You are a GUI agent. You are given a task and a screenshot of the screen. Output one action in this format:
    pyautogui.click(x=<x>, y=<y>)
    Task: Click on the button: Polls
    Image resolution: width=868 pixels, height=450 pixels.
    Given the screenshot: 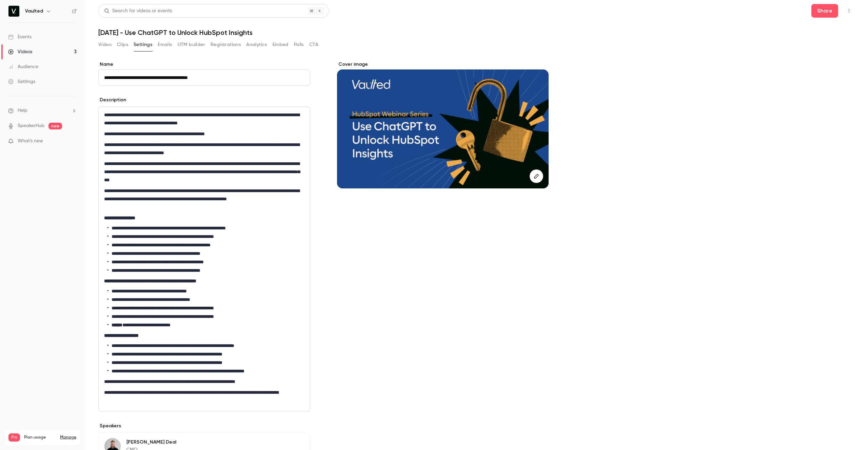 What is the action you would take?
    pyautogui.click(x=298, y=44)
    